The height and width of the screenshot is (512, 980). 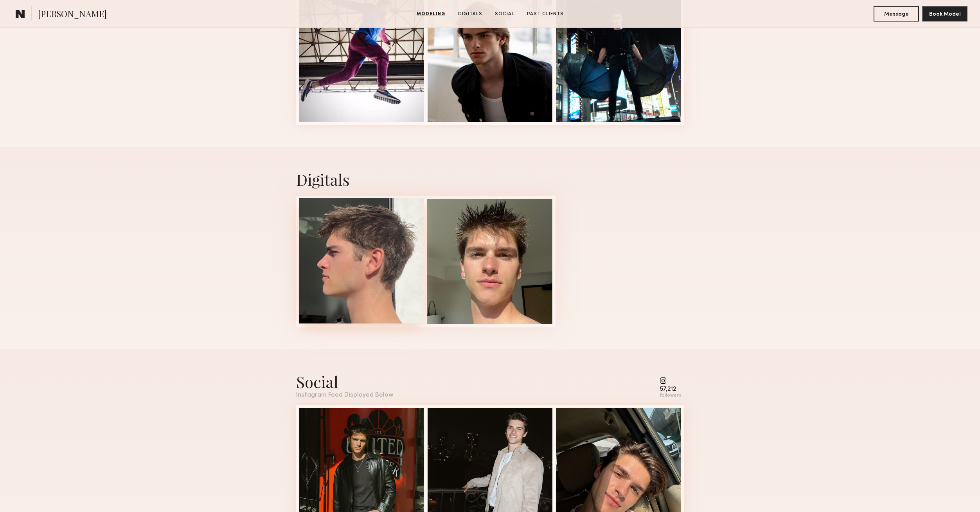 What do you see at coordinates (345, 395) in the screenshot?
I see `div: Instagram Feed Displayed Below` at bounding box center [345, 395].